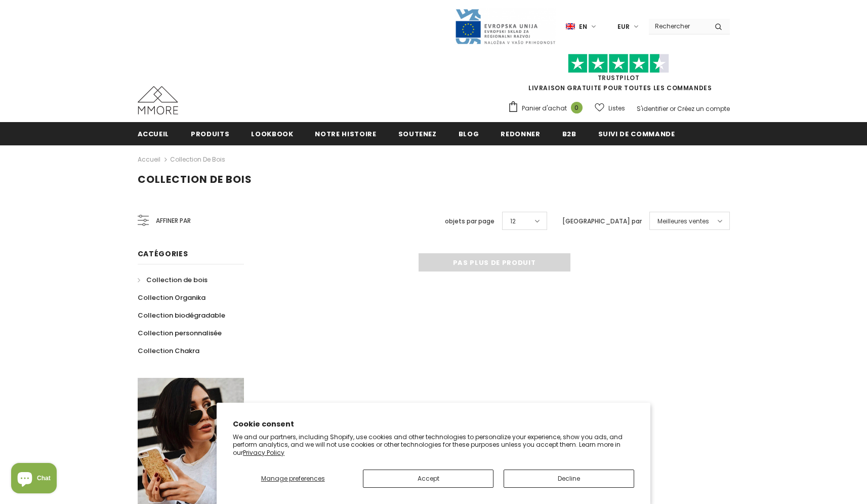 The height and width of the screenshot is (504, 867). Describe the element at coordinates (179, 332) in the screenshot. I see `a: Collection personnalisée` at that location.